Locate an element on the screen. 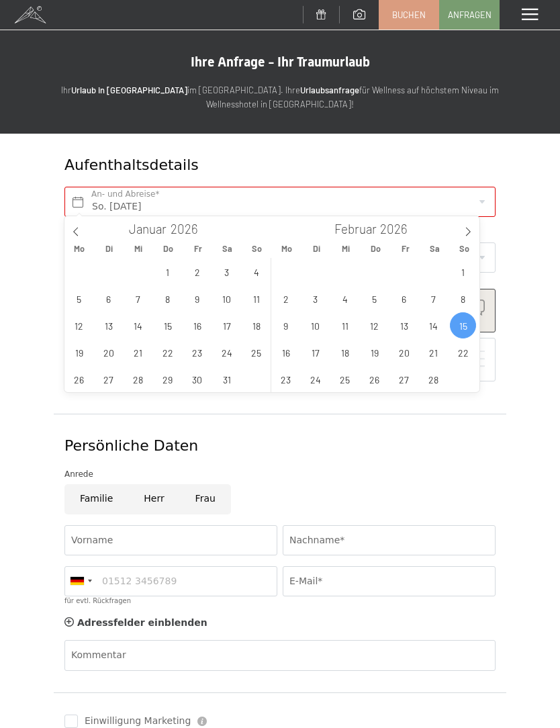  span: Januar 20, 2026 is located at coordinates (108, 352).